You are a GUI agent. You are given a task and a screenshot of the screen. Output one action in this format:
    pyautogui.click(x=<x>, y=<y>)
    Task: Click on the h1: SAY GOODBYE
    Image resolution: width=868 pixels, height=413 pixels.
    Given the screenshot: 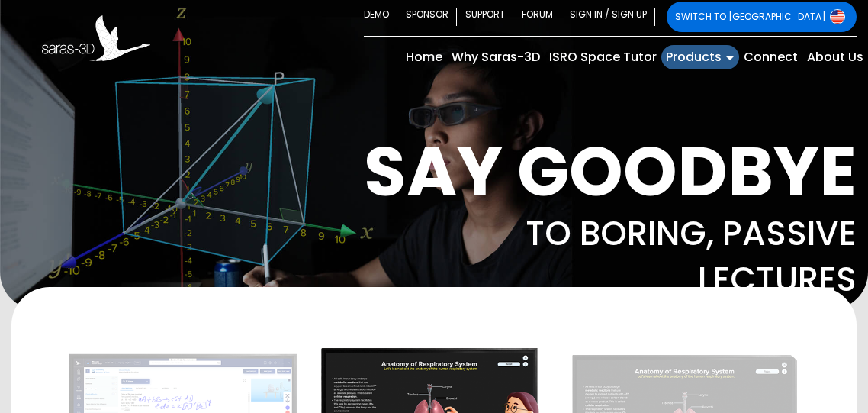 What is the action you would take?
    pyautogui.click(x=578, y=172)
    